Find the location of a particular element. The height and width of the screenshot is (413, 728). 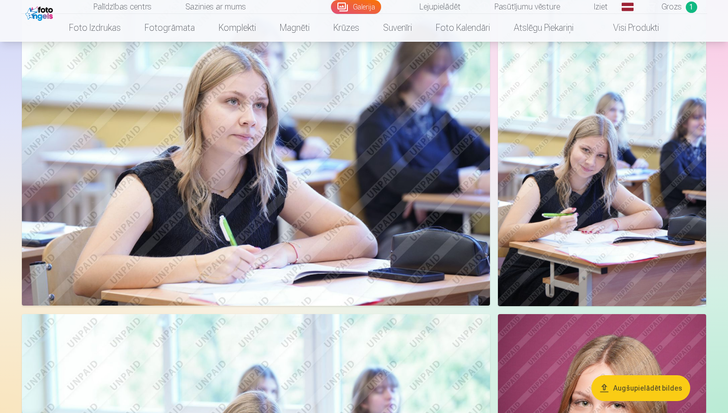

button: Augšupielādēt bildes is located at coordinates (640, 388).